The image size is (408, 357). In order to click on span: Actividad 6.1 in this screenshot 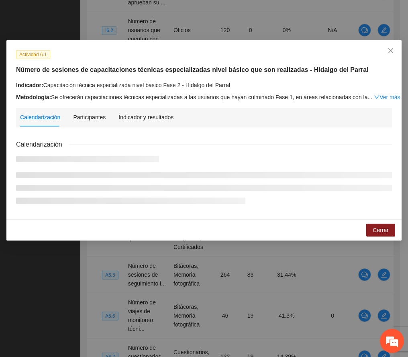, I will do `click(33, 55)`.